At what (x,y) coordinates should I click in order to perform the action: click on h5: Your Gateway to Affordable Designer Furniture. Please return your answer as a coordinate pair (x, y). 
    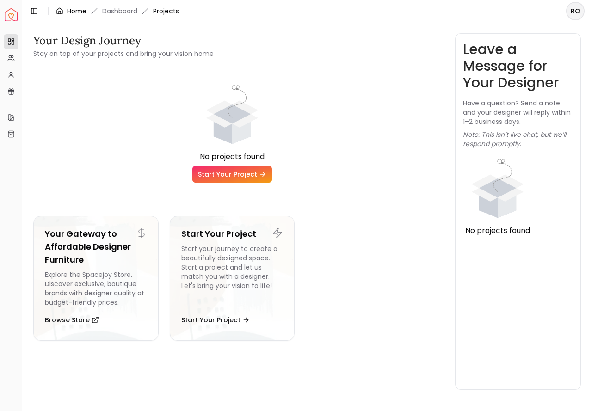
    Looking at the image, I should click on (96, 247).